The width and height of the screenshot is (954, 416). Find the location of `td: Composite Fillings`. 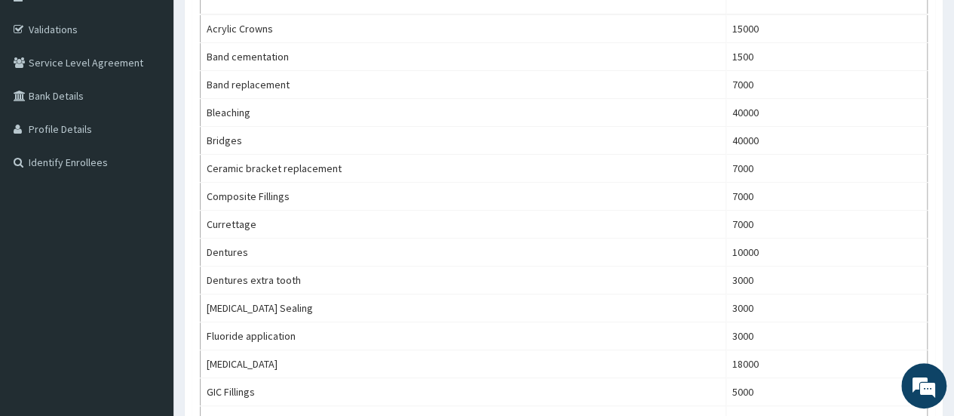

td: Composite Fillings is located at coordinates (463, 196).